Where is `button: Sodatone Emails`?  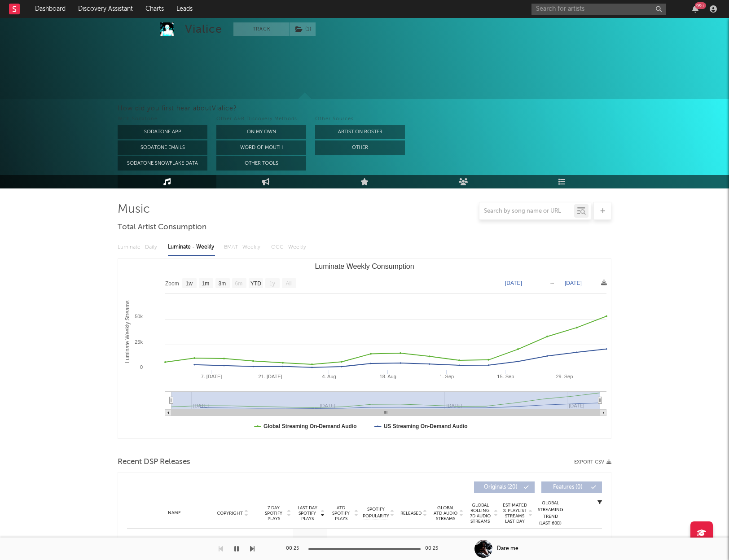 button: Sodatone Emails is located at coordinates (163, 147).